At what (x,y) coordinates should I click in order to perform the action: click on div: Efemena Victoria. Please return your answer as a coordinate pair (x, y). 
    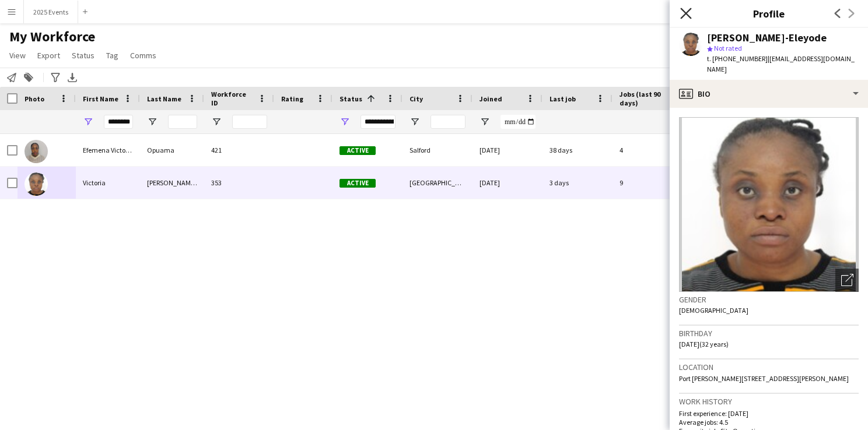
    Looking at the image, I should click on (108, 150).